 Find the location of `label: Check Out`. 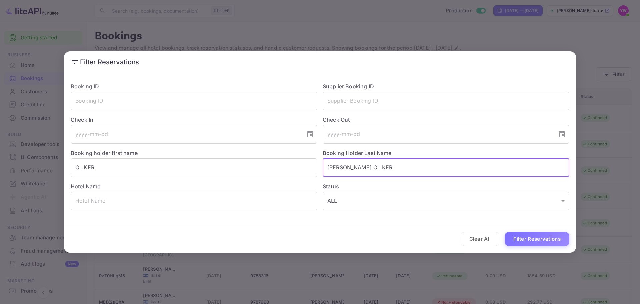

label: Check Out is located at coordinates (446, 120).